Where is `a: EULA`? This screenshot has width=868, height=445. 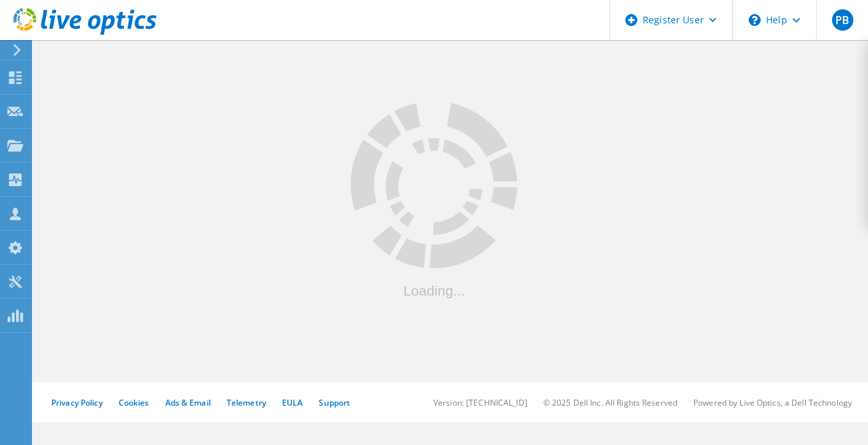 a: EULA is located at coordinates (292, 403).